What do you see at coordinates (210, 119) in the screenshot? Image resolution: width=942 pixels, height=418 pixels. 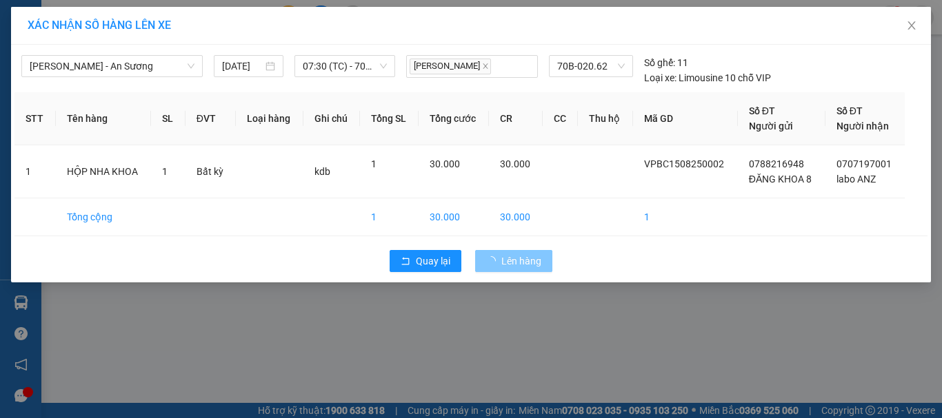 I see `th: ĐVT` at bounding box center [210, 119].